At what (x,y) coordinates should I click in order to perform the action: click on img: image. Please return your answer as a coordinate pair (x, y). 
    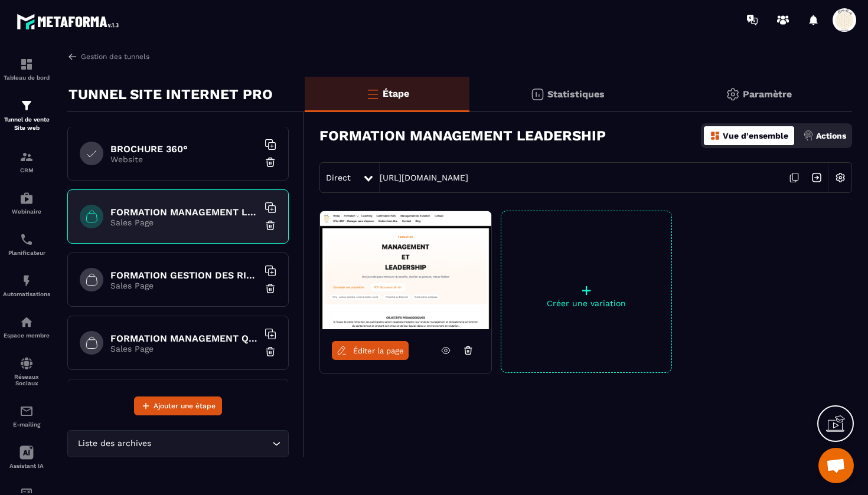
    Looking at the image, I should click on (406, 270).